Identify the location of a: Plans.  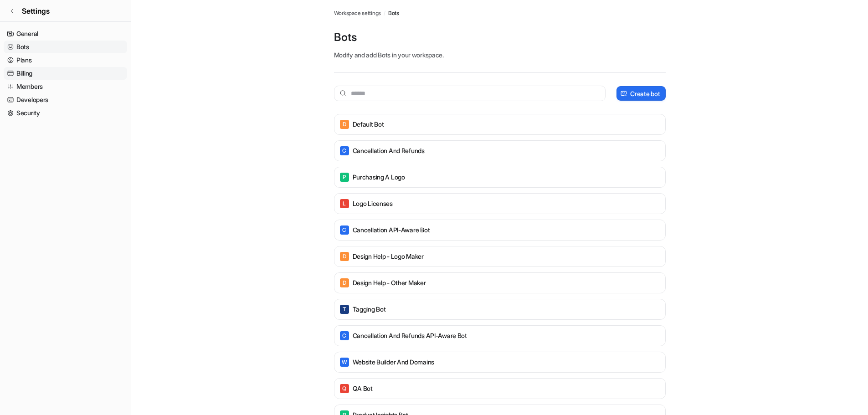
(65, 60).